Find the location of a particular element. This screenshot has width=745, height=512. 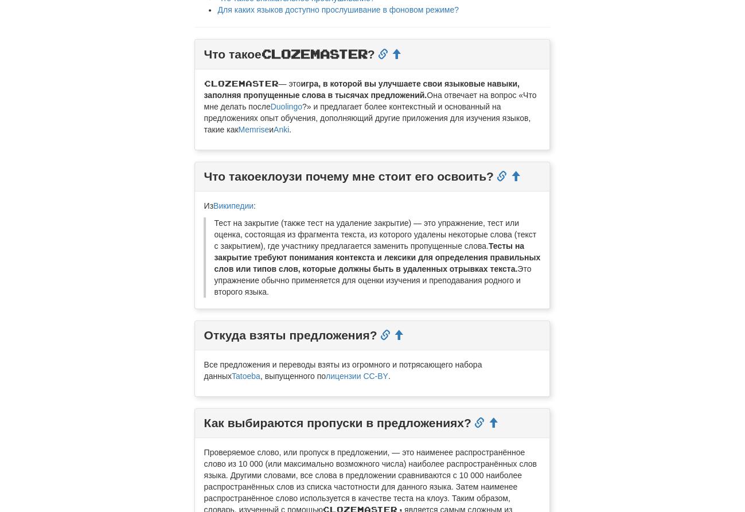

font: Википедии is located at coordinates (233, 206).